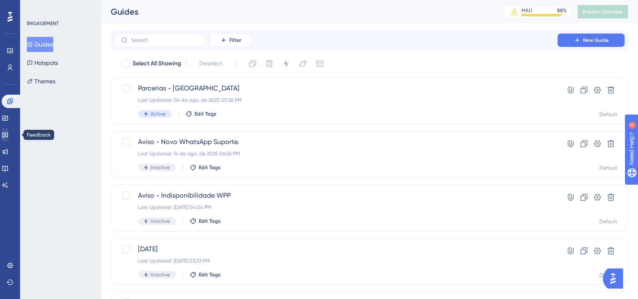  Describe the element at coordinates (165, 40) in the screenshot. I see `input: Search` at that location.